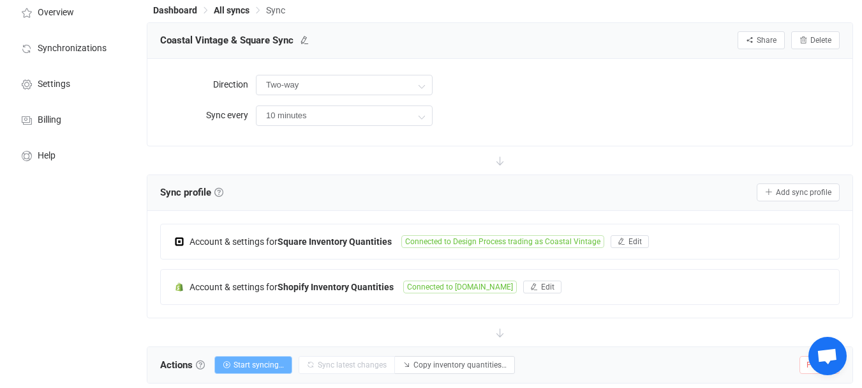  I want to click on div: Open chat, so click(828, 356).